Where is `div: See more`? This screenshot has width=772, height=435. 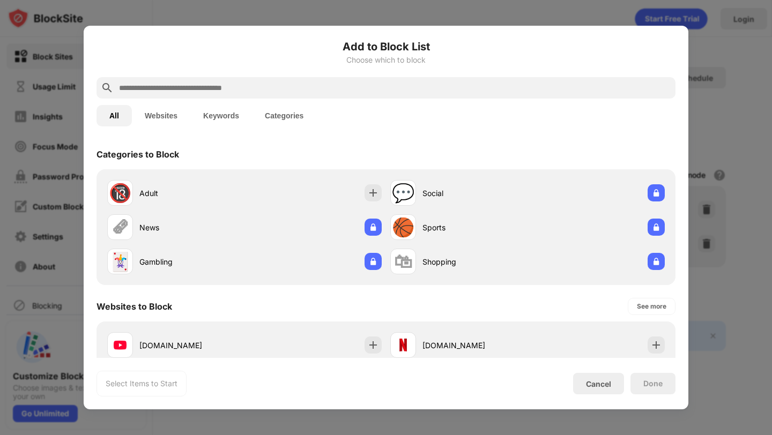
div: See more is located at coordinates (651, 306).